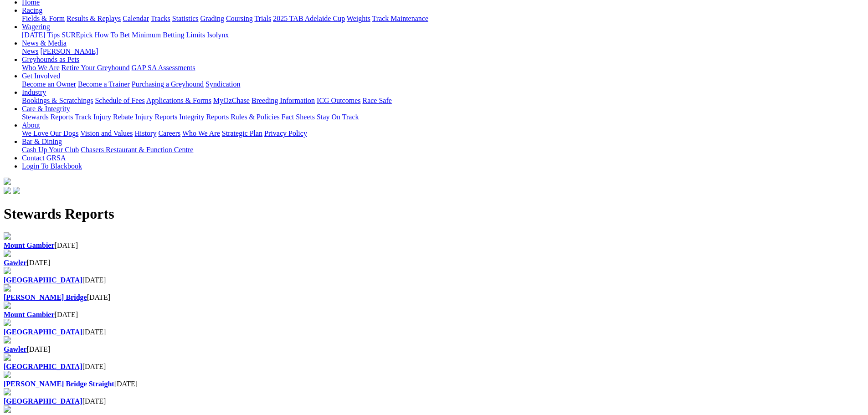 The height and width of the screenshot is (415, 868). What do you see at coordinates (119, 100) in the screenshot?
I see `a: Schedule of Fees` at bounding box center [119, 100].